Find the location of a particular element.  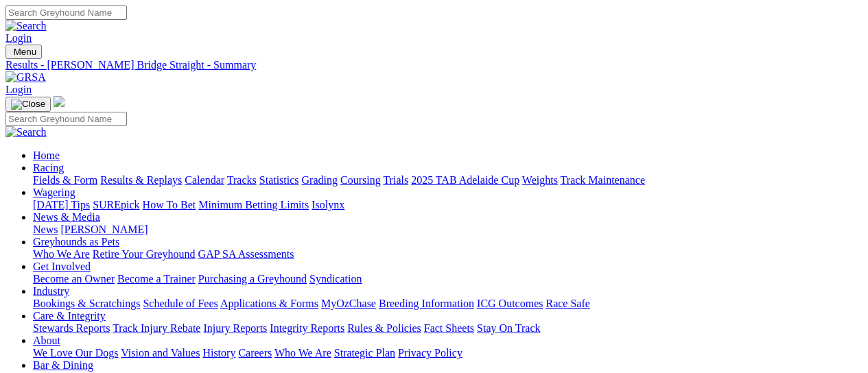

a: Care & Integrity is located at coordinates (69, 315).